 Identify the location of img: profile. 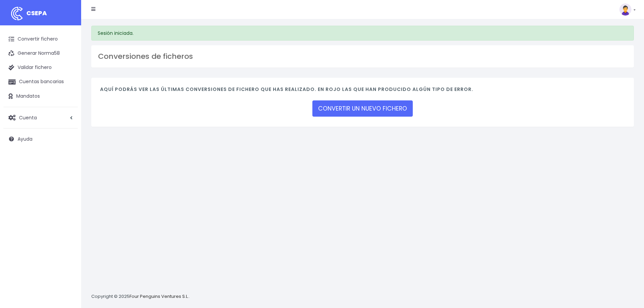
(626, 9).